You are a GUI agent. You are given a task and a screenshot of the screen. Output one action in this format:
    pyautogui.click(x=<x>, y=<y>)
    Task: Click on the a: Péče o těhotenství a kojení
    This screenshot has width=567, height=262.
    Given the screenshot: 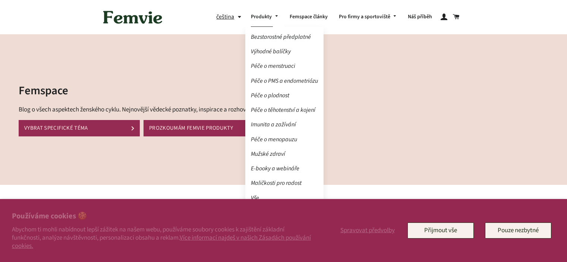 What is the action you would take?
    pyautogui.click(x=284, y=110)
    